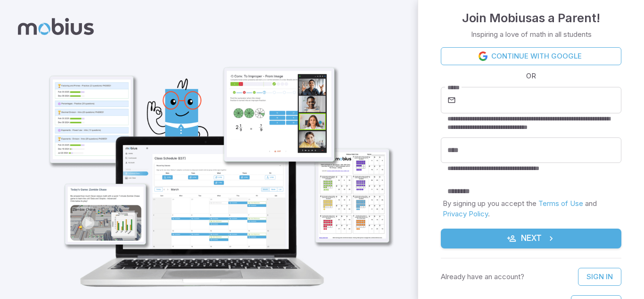 Image resolution: width=644 pixels, height=299 pixels. Describe the element at coordinates (531, 34) in the screenshot. I see `p: Inspiring a love of math in all students` at that location.